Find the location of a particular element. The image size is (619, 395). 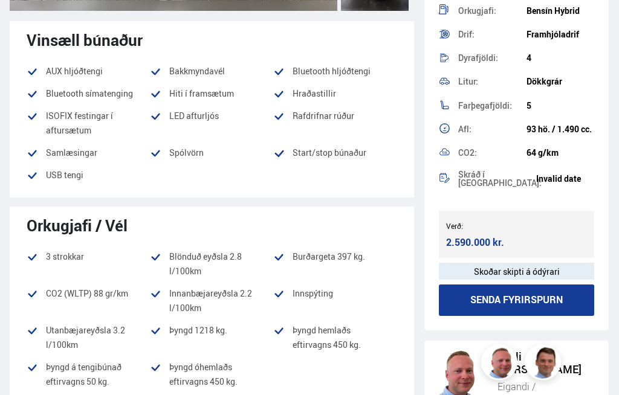

div: Dyrafjöldi: is located at coordinates (492, 58).